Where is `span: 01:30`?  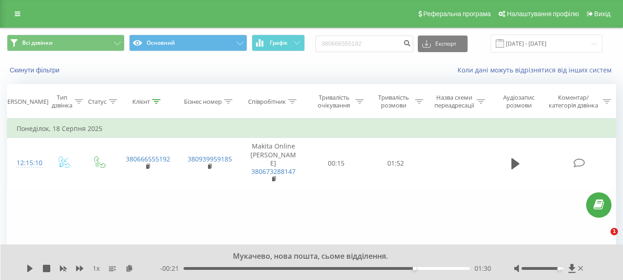 span: 01:30 is located at coordinates (483, 268).